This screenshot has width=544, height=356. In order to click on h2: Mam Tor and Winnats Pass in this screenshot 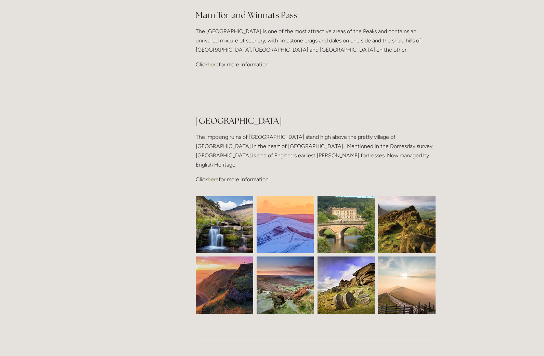, I will do `click(315, 15)`.